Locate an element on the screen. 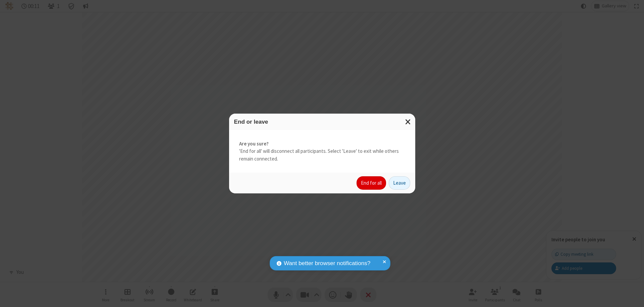  div: 'End for all' will disconnect all participants. Select 'Leave' to exit while others remain connec... is located at coordinates (322, 152).